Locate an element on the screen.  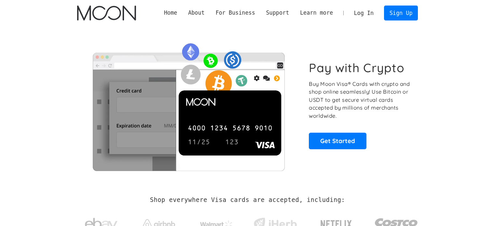
p: Buy Moon Visa® Cards with crypto and shop online seamlessly! Use Bitcoin or USDT to get secure vi... is located at coordinates (360, 100).